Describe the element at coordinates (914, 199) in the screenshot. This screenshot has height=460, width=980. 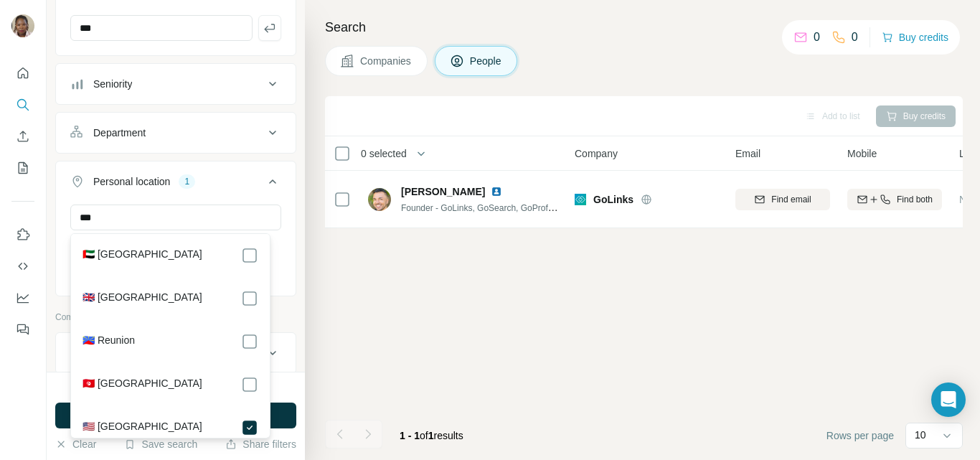
I see `span: Find both` at that location.